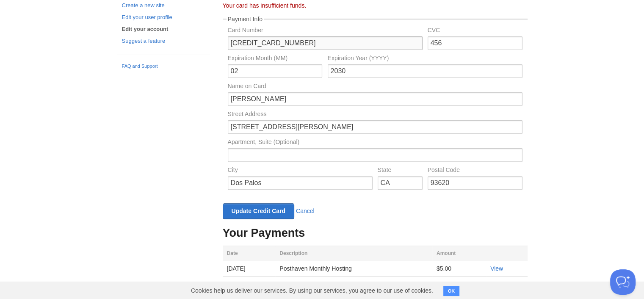 The width and height of the screenshot is (644, 299). What do you see at coordinates (300, 171) in the screenshot?
I see `label: City` at bounding box center [300, 171].